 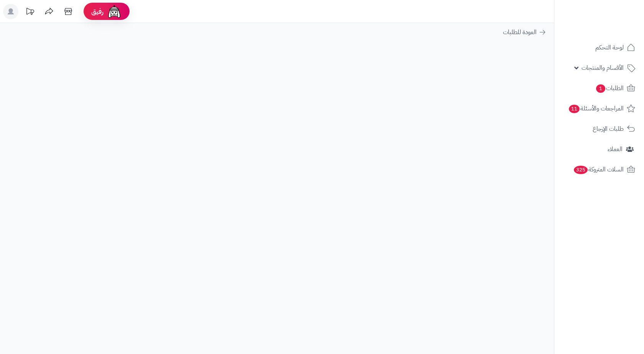 What do you see at coordinates (610, 88) in the screenshot?
I see `span: الطلبات` at bounding box center [610, 88].